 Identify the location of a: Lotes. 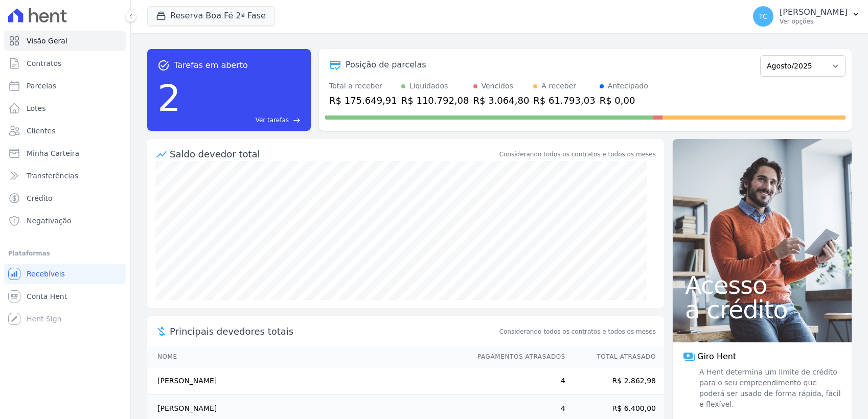
(65, 109).